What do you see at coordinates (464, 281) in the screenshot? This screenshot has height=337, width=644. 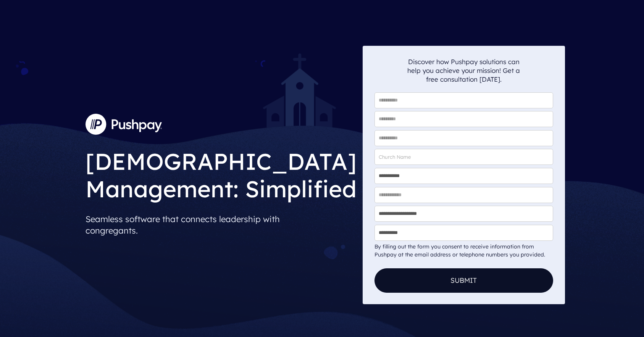 I see `button: Submit` at bounding box center [464, 281].